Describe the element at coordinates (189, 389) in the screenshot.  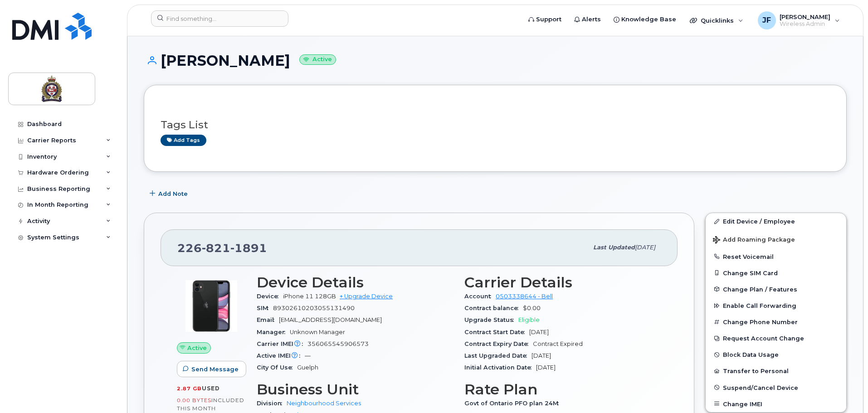
I see `span: 2.87 GB` at that location.